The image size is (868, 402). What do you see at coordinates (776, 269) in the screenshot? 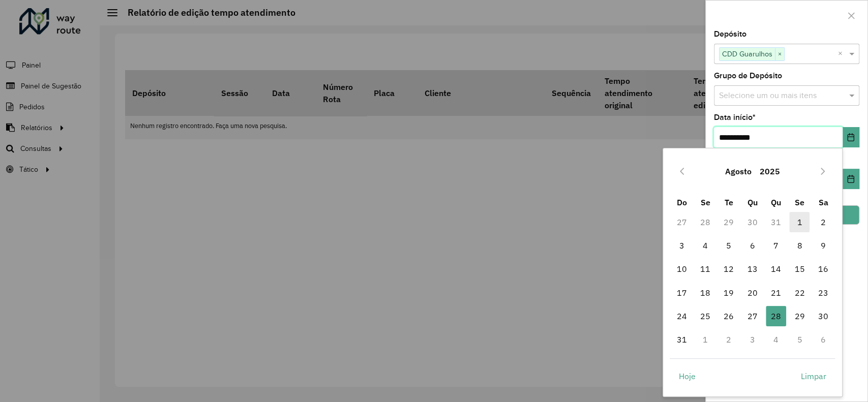
I see `td: 14` at bounding box center [776, 269].